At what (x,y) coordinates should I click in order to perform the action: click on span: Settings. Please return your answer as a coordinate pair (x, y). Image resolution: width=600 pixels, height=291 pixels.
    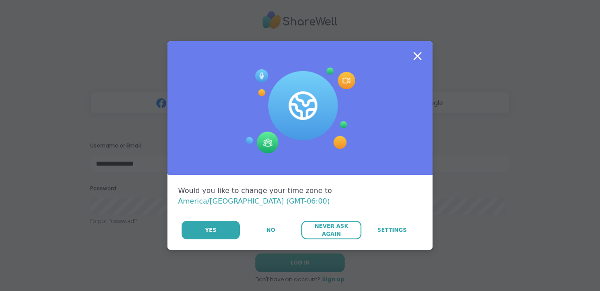
    Looking at the image, I should click on (392, 230).